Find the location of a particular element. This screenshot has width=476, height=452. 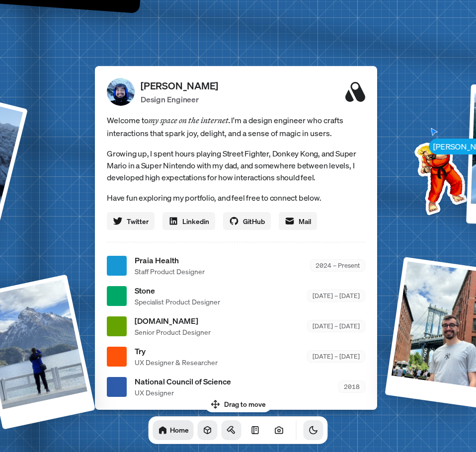

span: GitHub is located at coordinates (254, 221).